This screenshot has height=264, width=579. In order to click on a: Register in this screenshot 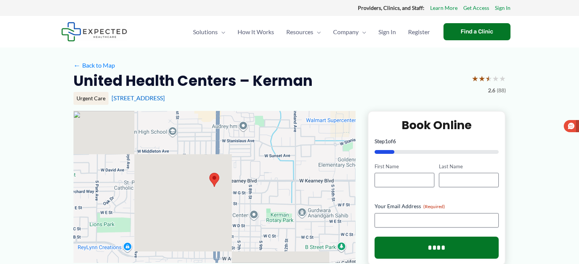, I will do `click(418, 32)`.